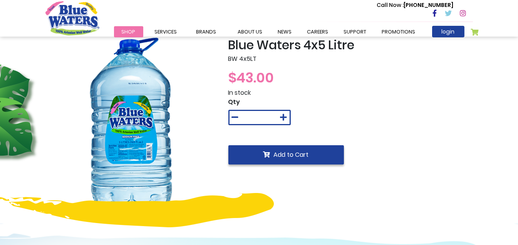 This screenshot has height=245, width=518. I want to click on span: Services, so click(166, 32).